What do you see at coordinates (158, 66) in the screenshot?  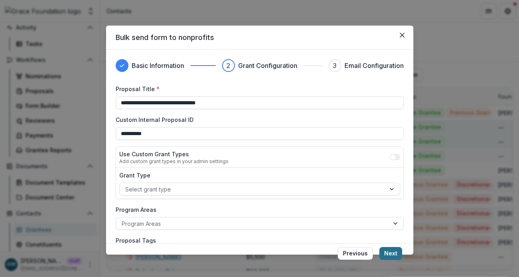 I see `h3: Basic Information` at bounding box center [158, 66].